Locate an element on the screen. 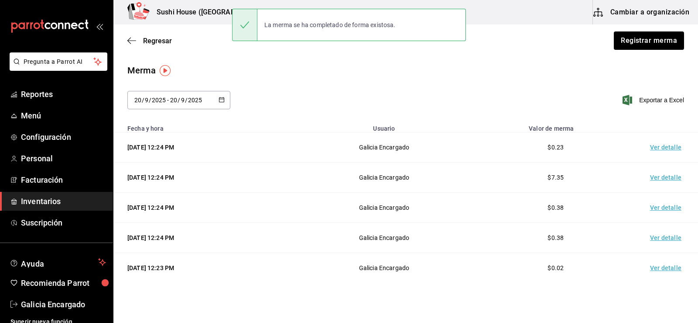 This screenshot has height=323, width=698. div: La merma se ha completado de forma existosa. is located at coordinates (330, 25).